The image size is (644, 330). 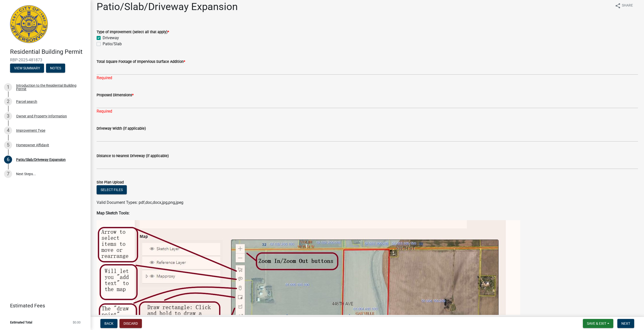 I want to click on button: Save & Exit, so click(x=598, y=323).